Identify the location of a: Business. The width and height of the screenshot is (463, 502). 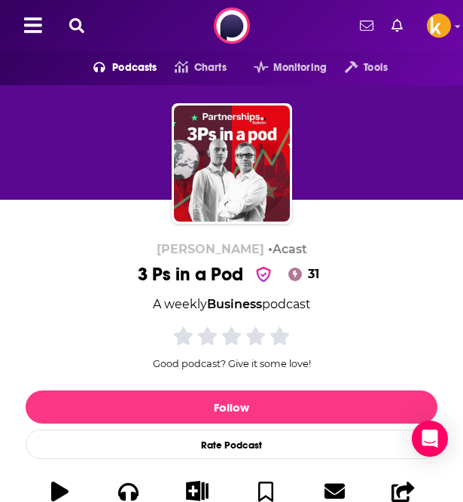
(234, 304).